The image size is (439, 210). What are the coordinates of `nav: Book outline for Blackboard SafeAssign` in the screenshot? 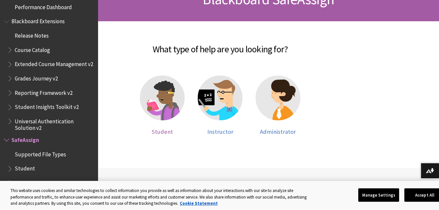 It's located at (49, 168).